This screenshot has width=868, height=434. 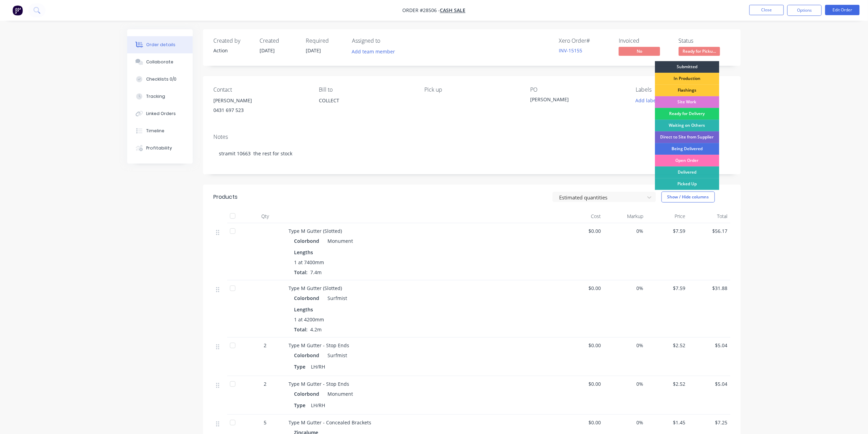 I want to click on div: In Production, so click(x=687, y=78).